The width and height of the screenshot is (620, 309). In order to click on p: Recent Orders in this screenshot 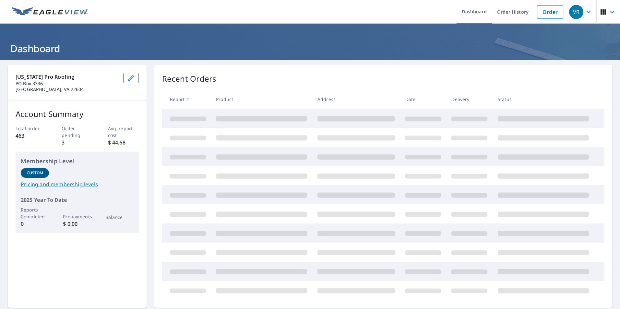, I will do `click(189, 79)`.